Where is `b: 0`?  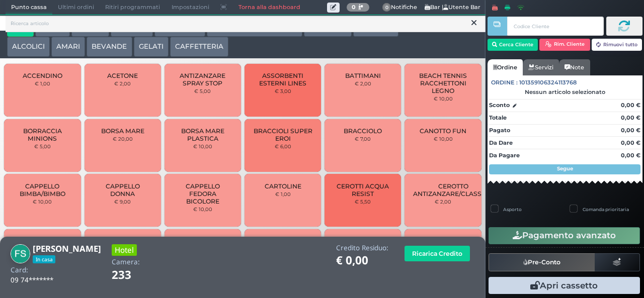
b: 0 is located at coordinates (353, 7).